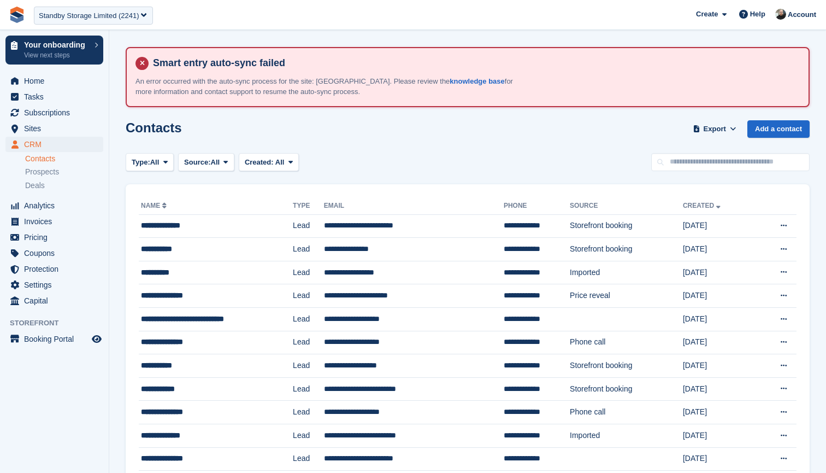 This screenshot has height=473, width=826. I want to click on th: Source, so click(626, 206).